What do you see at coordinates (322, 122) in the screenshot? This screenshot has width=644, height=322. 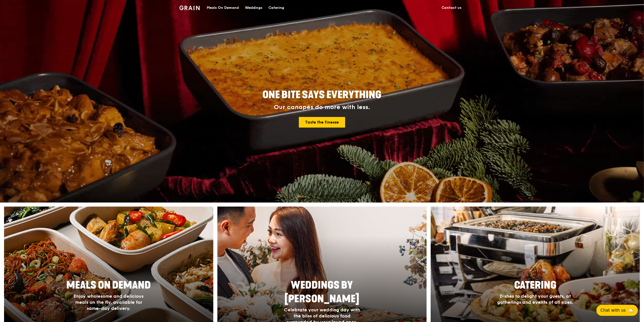 I see `a: Taste the finesse` at bounding box center [322, 122].